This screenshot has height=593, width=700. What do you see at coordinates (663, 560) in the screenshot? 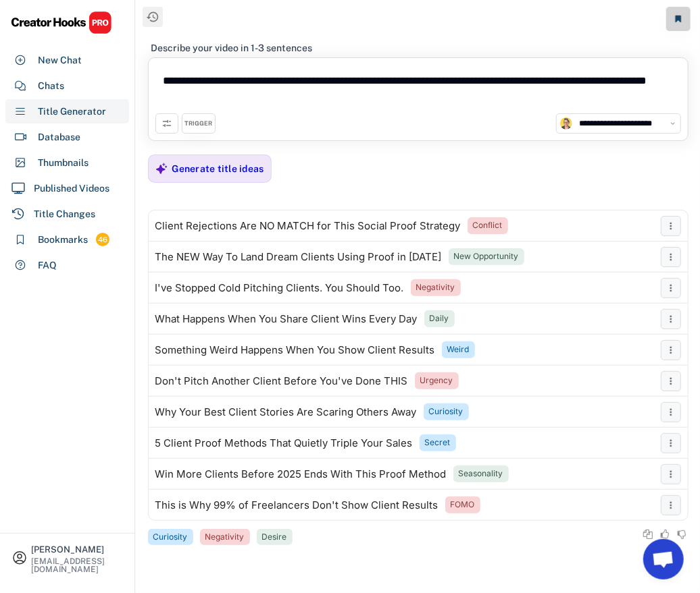
I see `a: Open chat` at bounding box center [663, 560].